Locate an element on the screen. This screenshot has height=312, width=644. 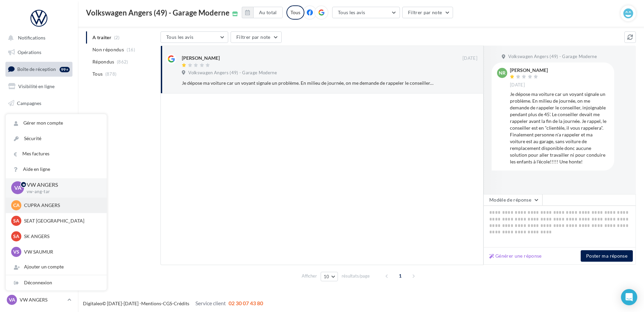
a: VA VW ANGERS is located at coordinates (38, 300).